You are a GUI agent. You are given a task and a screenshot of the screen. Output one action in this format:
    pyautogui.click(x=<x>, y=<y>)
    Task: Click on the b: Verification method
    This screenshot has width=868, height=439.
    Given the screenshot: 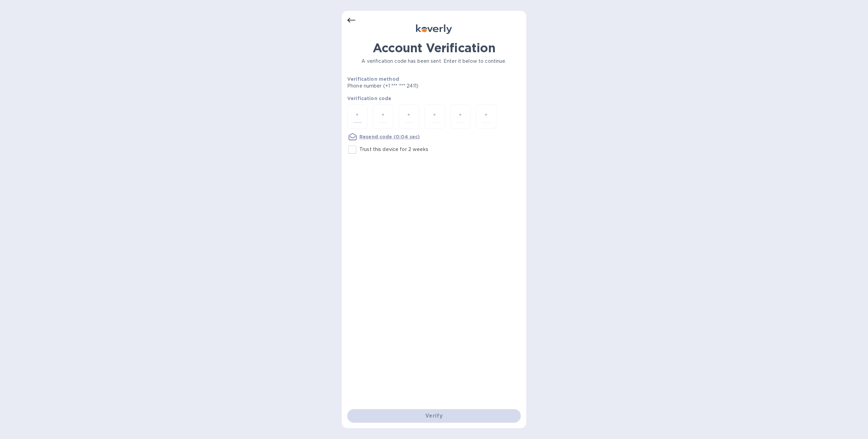 What is the action you would take?
    pyautogui.click(x=373, y=79)
    